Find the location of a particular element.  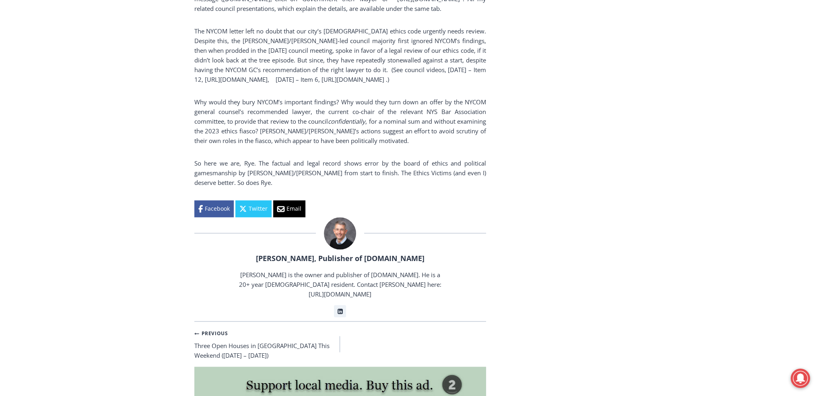

a: Twitter is located at coordinates (254, 209).